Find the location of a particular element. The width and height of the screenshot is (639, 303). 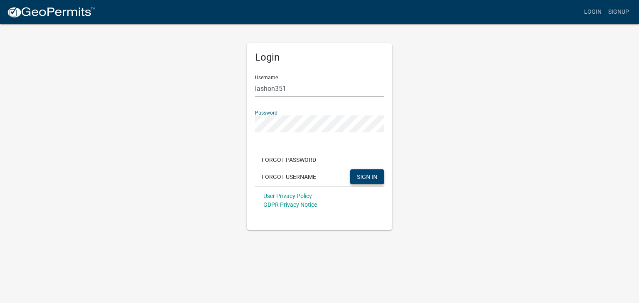

button: SIGN IN is located at coordinates (367, 177).